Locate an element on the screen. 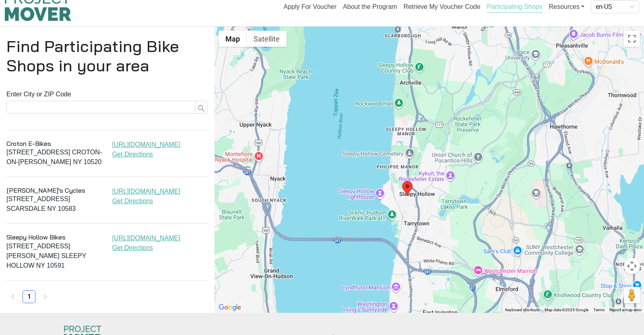  a: Report a map error is located at coordinates (626, 309).